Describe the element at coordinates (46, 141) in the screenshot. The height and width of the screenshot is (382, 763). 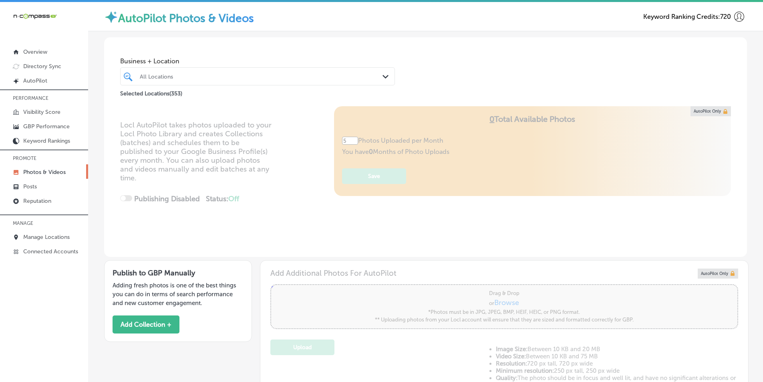
I see `p: Keyword Rankings` at that location.